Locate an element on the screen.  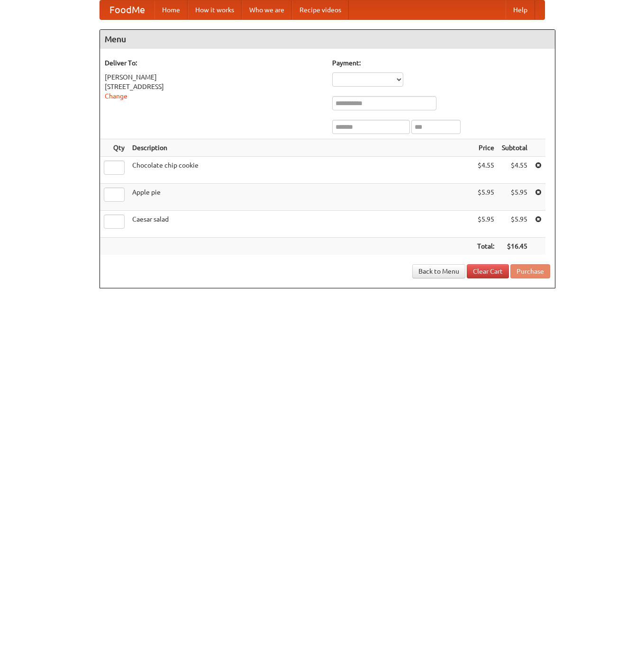
h5: Payment: is located at coordinates (442, 63).